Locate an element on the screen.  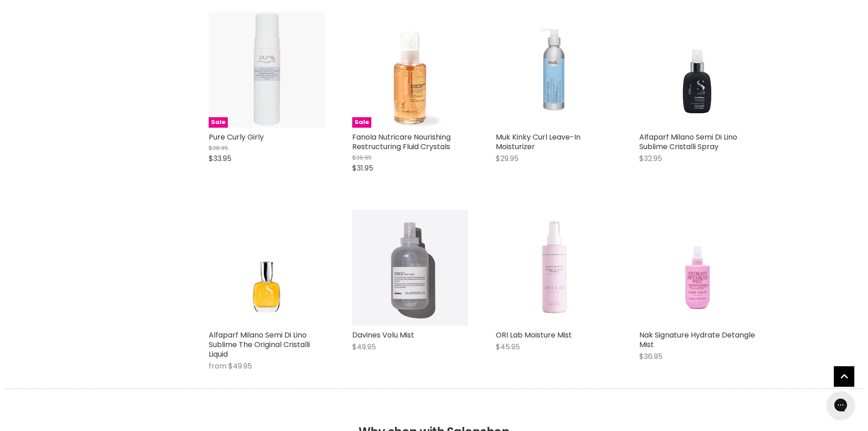
span: $38.95 is located at coordinates (219, 148).